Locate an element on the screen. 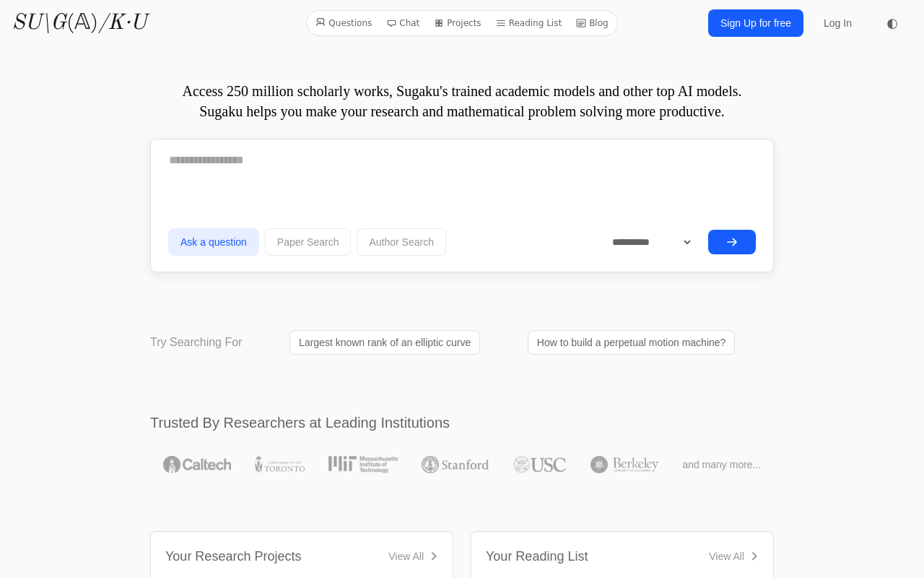 The image size is (924, 578). a: SU\G(𝔸)/K·U is located at coordinates (78, 23).